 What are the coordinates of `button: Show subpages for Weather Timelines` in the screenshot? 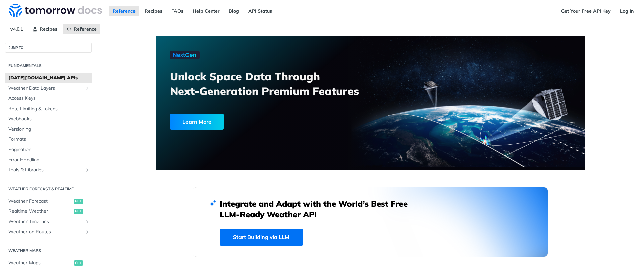 It's located at (87, 222).